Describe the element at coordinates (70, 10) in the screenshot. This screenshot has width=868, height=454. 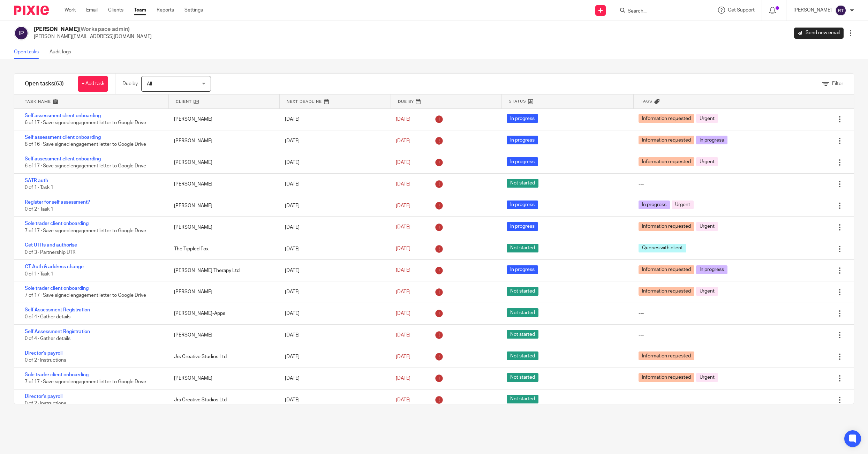
I see `a: Work` at that location.